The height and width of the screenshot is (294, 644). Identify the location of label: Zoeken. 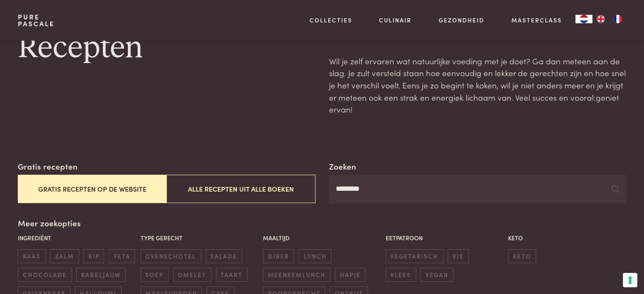
(342, 166).